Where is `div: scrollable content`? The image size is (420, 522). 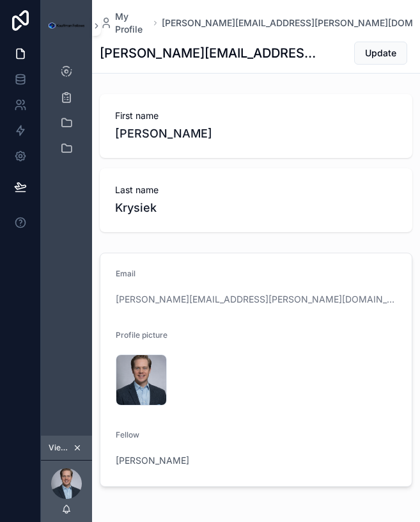
div: scrollable content is located at coordinates (66, 114).